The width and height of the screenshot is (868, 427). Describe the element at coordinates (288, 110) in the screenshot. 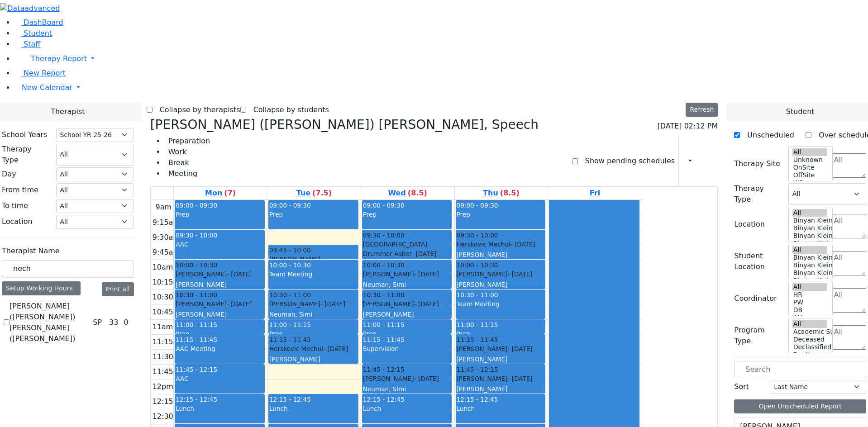

I see `label: Collapse by students` at that location.